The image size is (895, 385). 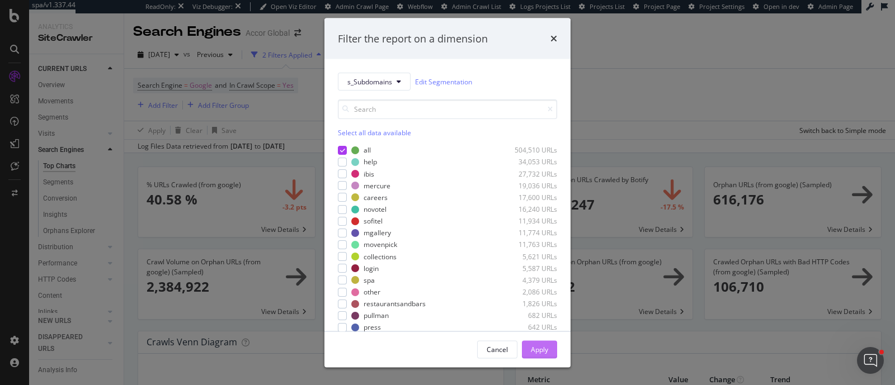 I want to click on button: Cancel, so click(x=497, y=350).